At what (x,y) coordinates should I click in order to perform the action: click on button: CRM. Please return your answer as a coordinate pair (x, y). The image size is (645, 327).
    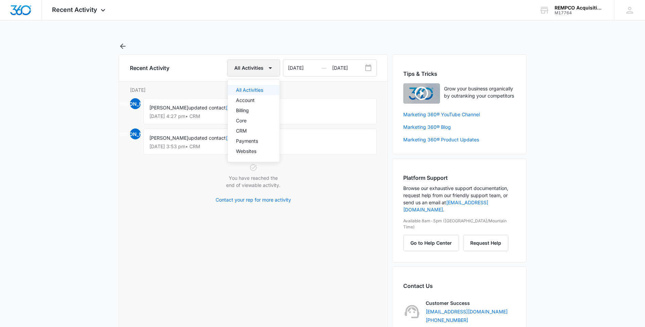
    Looking at the image, I should click on (254, 131).